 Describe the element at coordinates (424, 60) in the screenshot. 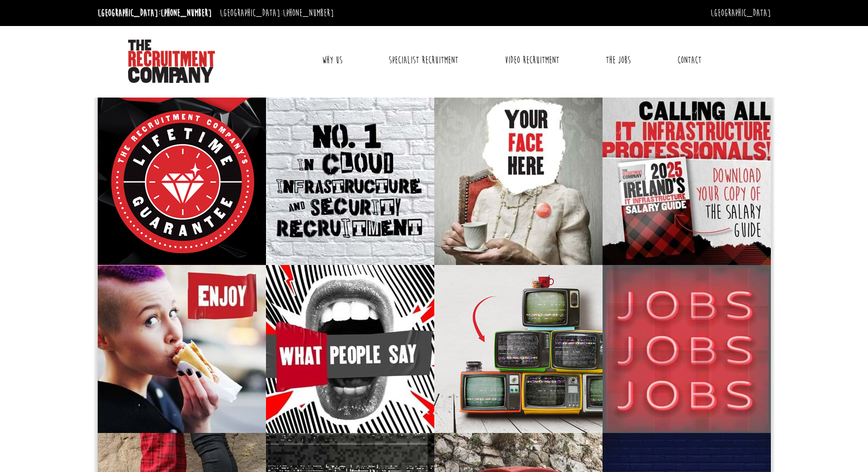

I see `a: Specialist Recruitment` at that location.